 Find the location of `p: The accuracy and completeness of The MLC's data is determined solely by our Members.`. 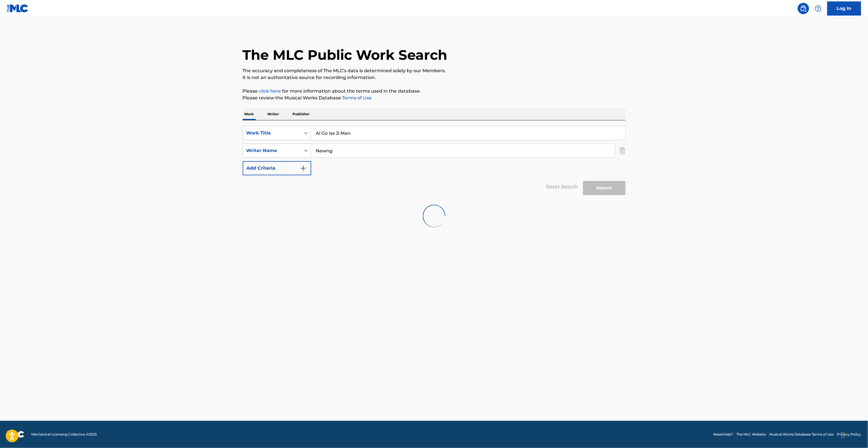

p: The accuracy and completeness of The MLC's data is determined solely by our Members. is located at coordinates (434, 71).